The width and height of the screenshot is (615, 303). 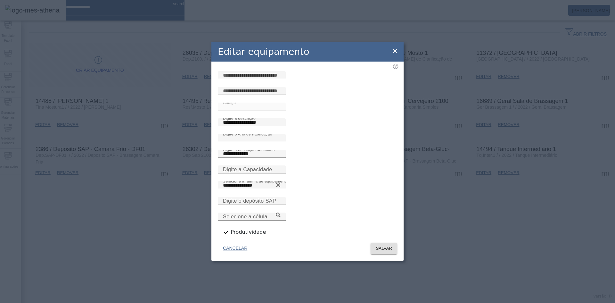 I want to click on mat-label: Selecione a família de equipamento, so click(x=256, y=181).